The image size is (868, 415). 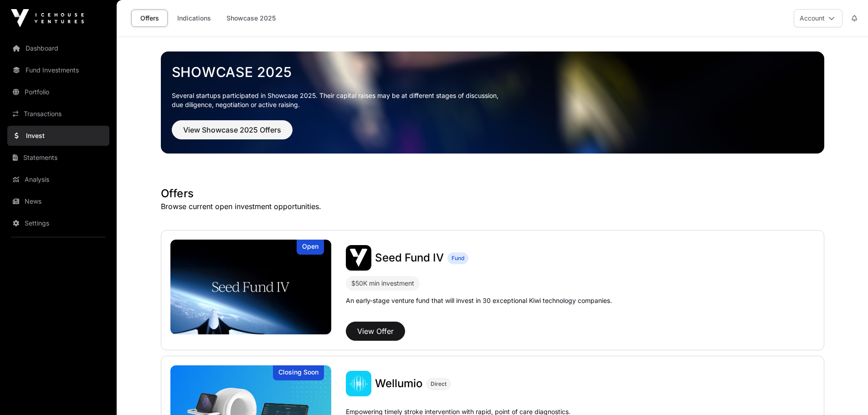 What do you see at coordinates (438, 384) in the screenshot?
I see `span: Direct` at bounding box center [438, 384].